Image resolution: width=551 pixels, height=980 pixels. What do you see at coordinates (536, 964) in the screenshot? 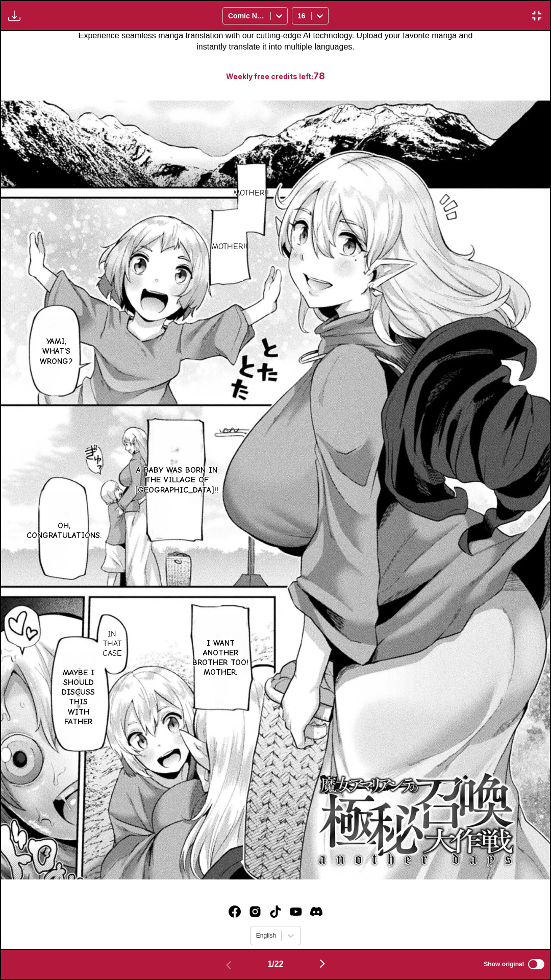
I see `input: Show original` at bounding box center [536, 964].